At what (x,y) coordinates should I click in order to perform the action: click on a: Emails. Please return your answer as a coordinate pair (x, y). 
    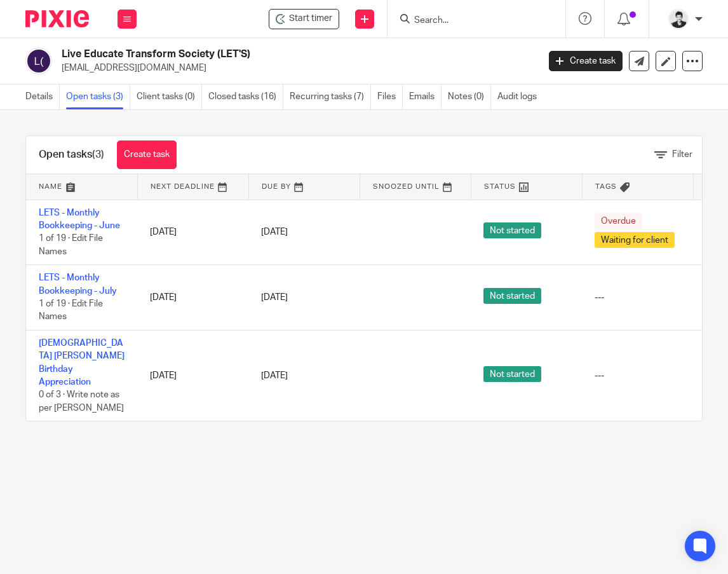
    Looking at the image, I should click on (425, 97).